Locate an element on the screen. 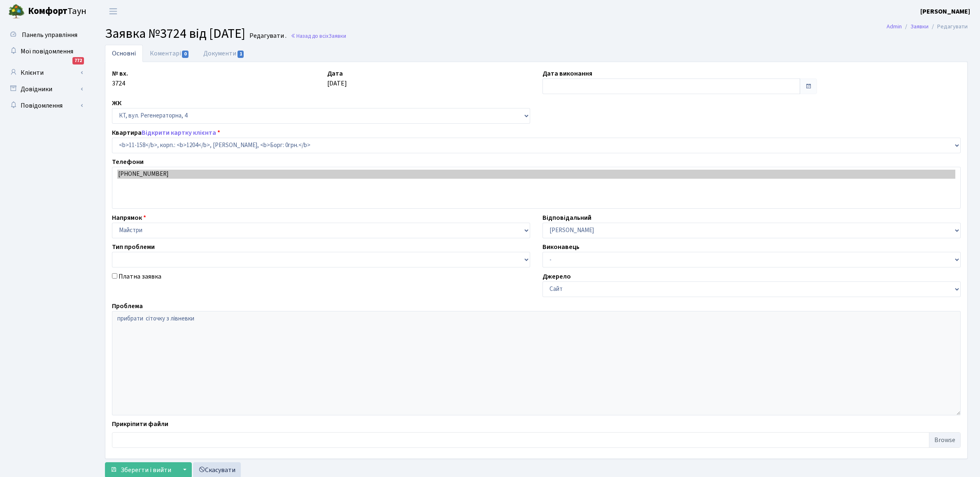 This screenshot has height=477, width=980. label: Дата виконання is located at coordinates (567, 74).